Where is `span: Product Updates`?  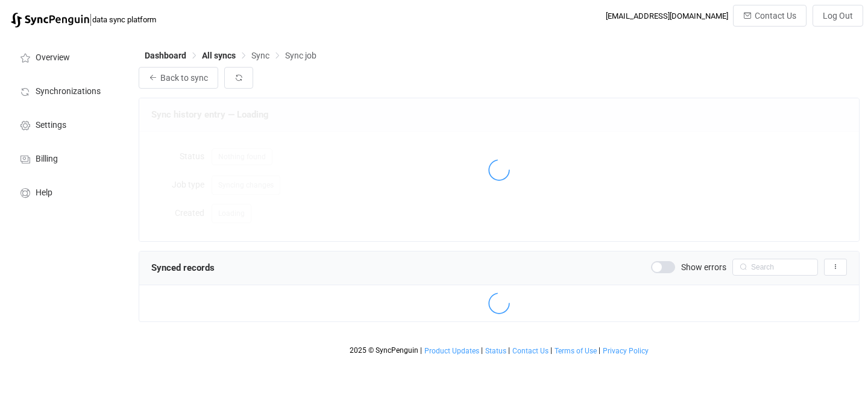 span: Product Updates is located at coordinates (451, 351).